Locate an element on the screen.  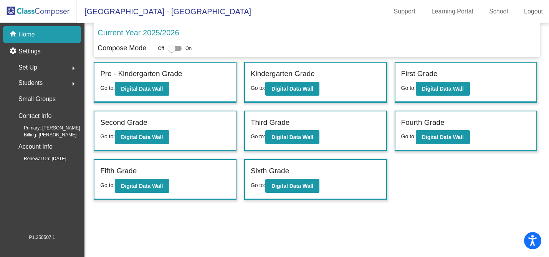
span: Students is located at coordinates (30, 83).